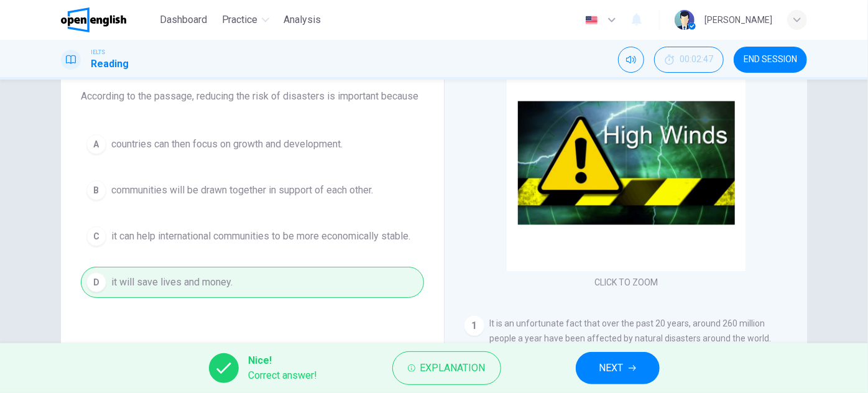 The height and width of the screenshot is (393, 868). Describe the element at coordinates (689, 60) in the screenshot. I see `div: Hide` at that location.